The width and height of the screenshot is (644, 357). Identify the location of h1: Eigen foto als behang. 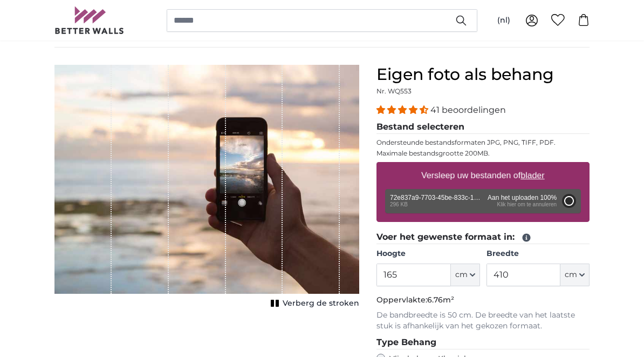
(483, 74).